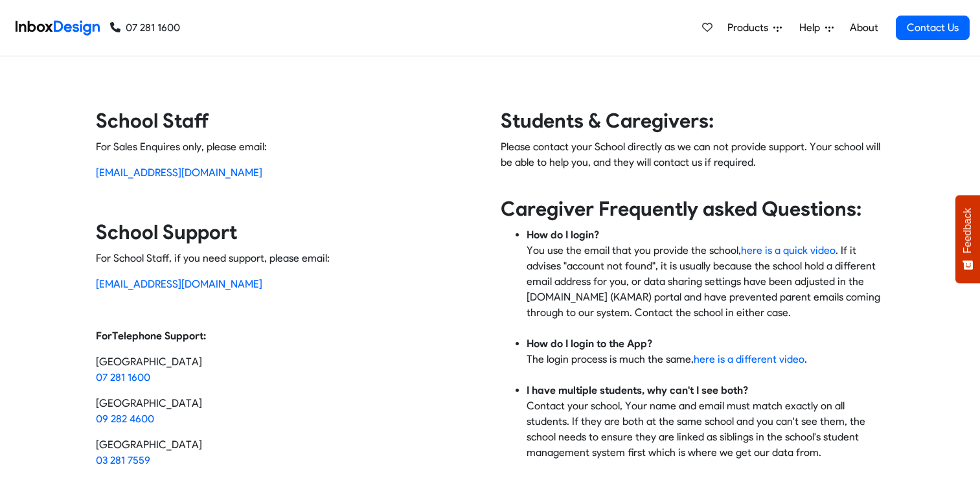 This screenshot has height=478, width=980. I want to click on strong: I have multiple students, why can't I see both?, so click(637, 390).